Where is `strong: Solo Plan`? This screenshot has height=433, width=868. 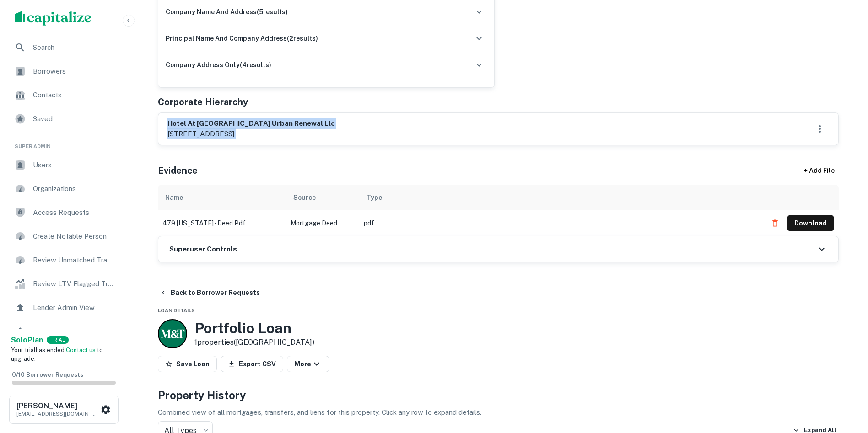 strong: Solo Plan is located at coordinates (27, 339).